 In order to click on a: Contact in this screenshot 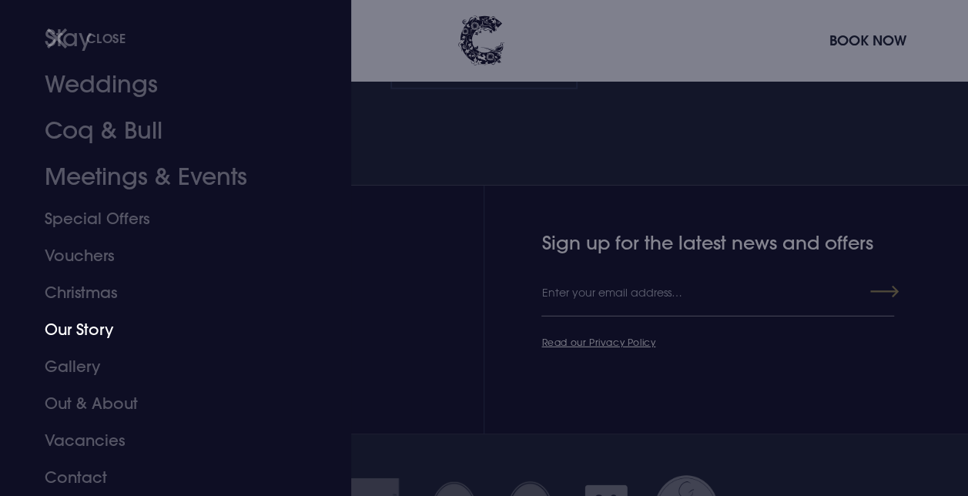, I will do `click(165, 477)`.